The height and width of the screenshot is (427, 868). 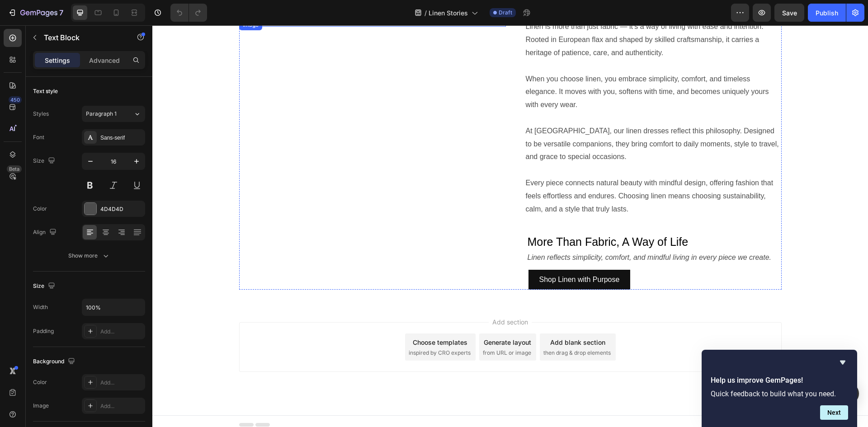 I want to click on i: Linen reflects simplicity, comfort, and mindful living in every piece we create., so click(x=497, y=232).